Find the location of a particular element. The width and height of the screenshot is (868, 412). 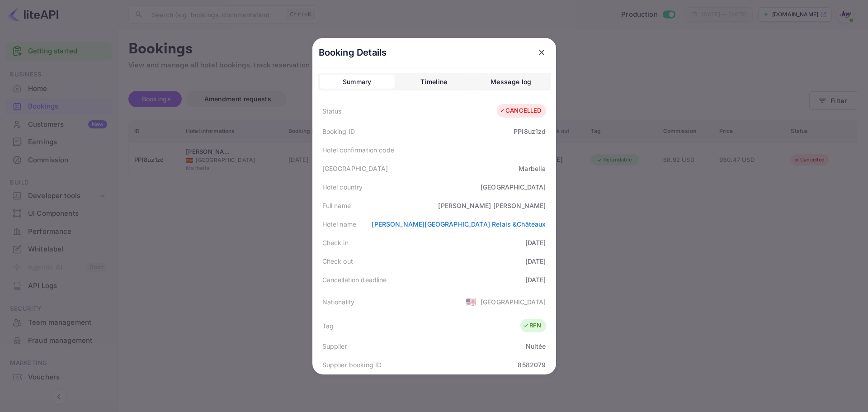

div: Hotel country is located at coordinates (342, 187).